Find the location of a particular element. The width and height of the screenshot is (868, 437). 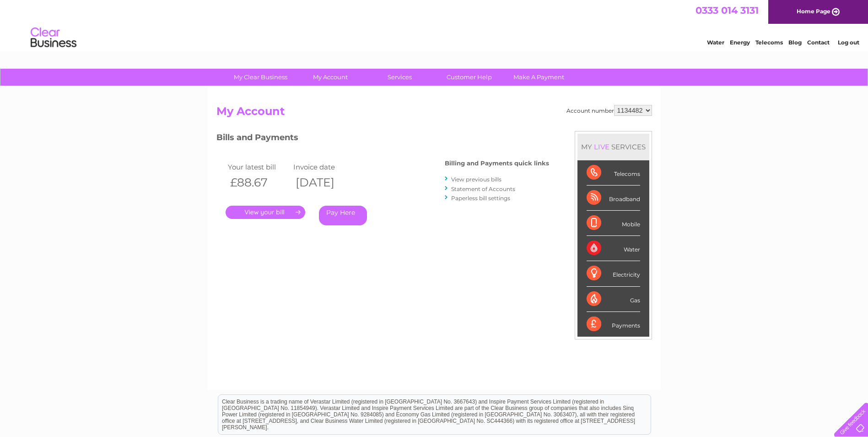

a: Log out is located at coordinates (849, 42).